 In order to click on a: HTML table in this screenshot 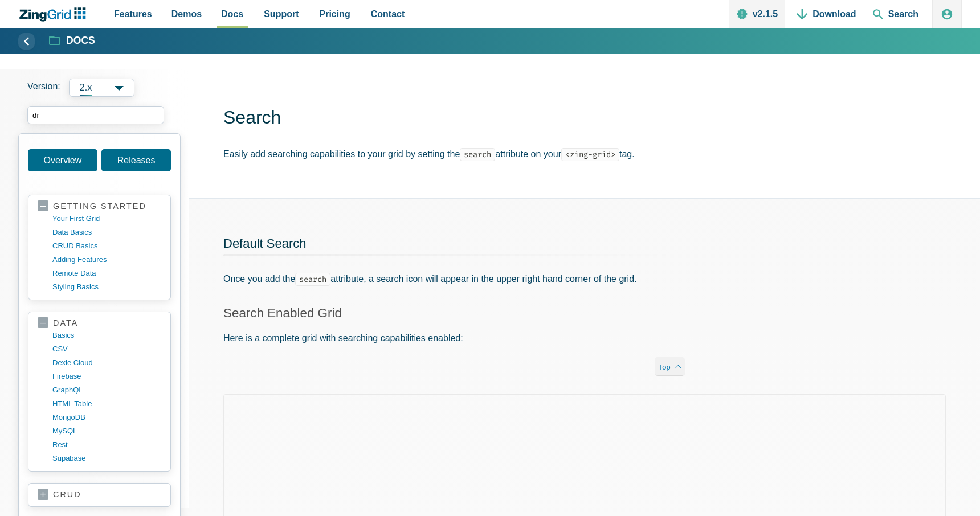, I will do `click(107, 404)`.